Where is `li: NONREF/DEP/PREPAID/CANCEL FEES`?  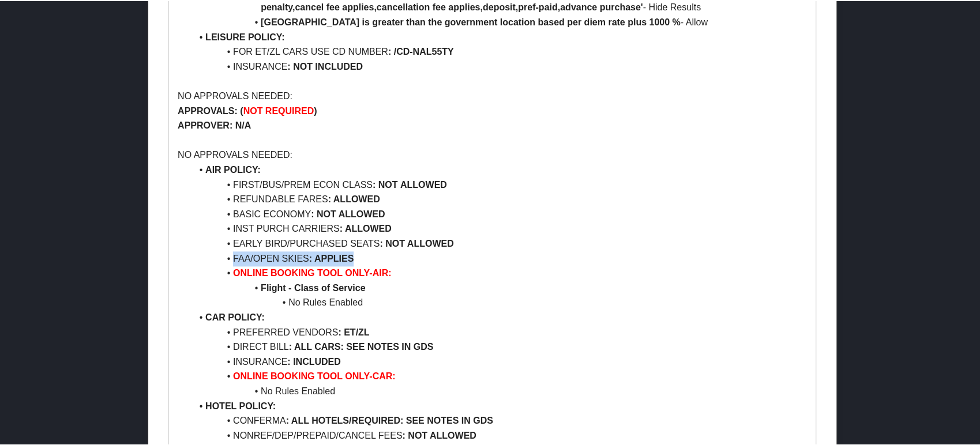
li: NONREF/DEP/PREPAID/CANCEL FEES is located at coordinates (499, 435).